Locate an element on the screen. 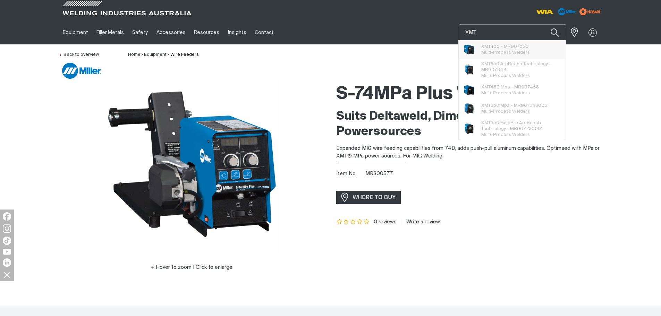  nav: Breadcrumb is located at coordinates (163, 55).